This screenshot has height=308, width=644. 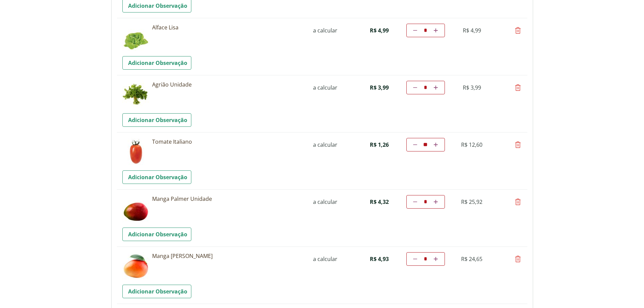 I want to click on img: Agrião Unidade, so click(x=136, y=94).